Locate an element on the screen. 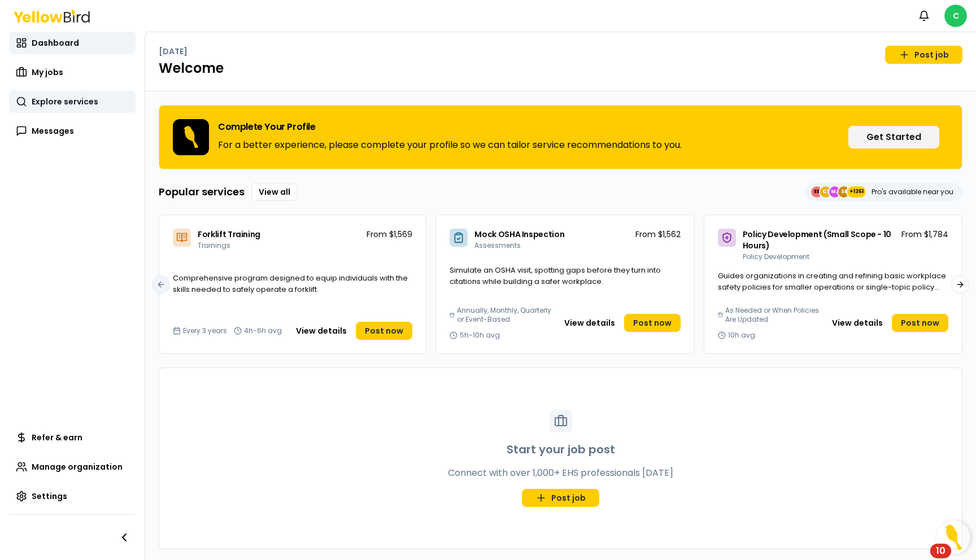 The height and width of the screenshot is (560, 976). span: Messages is located at coordinates (53, 131).